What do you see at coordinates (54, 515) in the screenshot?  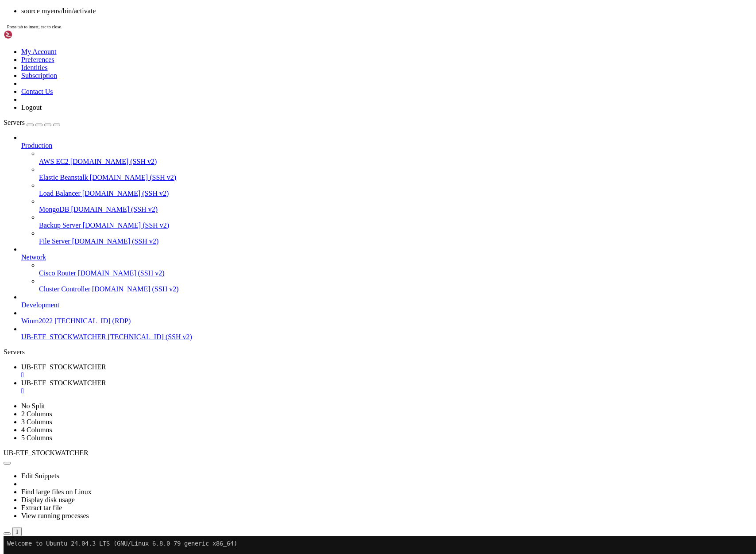 I see `a: View running processes` at bounding box center [54, 515].